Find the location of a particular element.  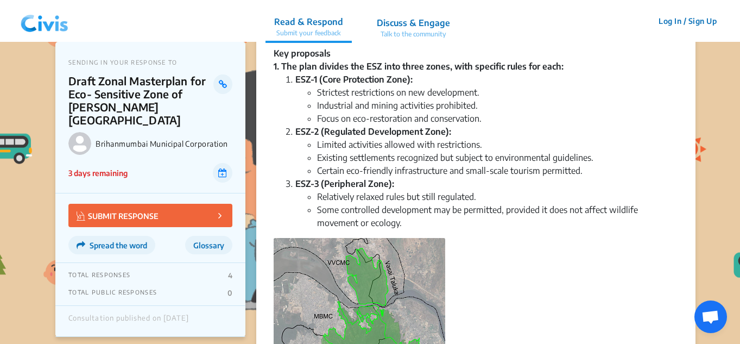

strong: ESZ-3 (Peripheral Zone): is located at coordinates (345, 184).